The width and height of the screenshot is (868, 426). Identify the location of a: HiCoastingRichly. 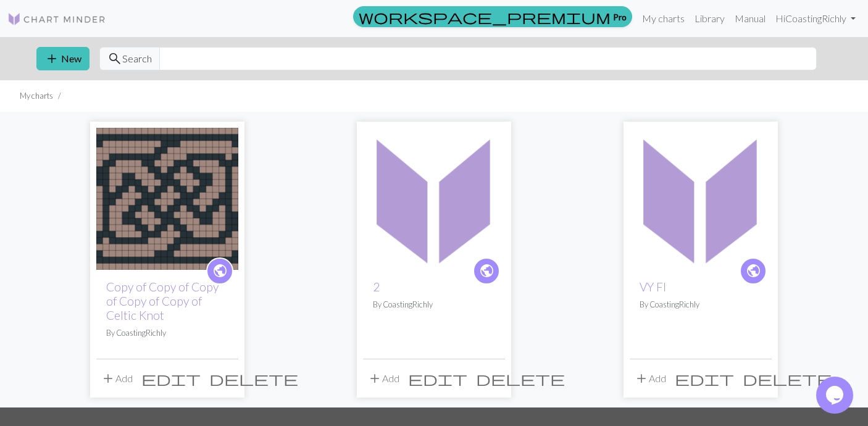
(816, 18).